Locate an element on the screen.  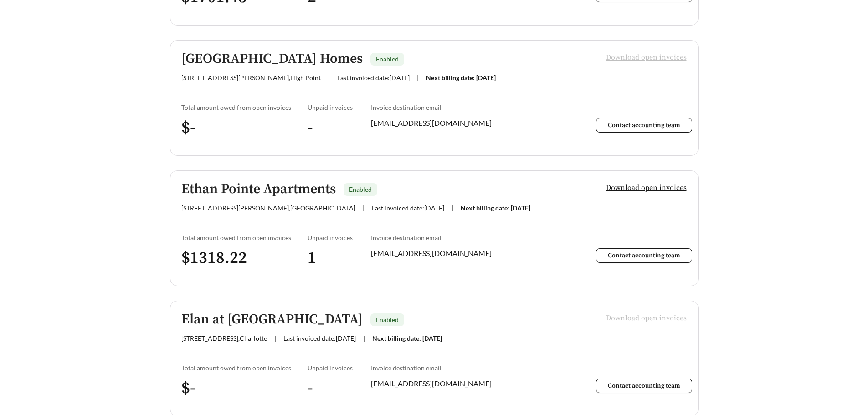
h3: $ 1318.22 is located at coordinates (245, 258).